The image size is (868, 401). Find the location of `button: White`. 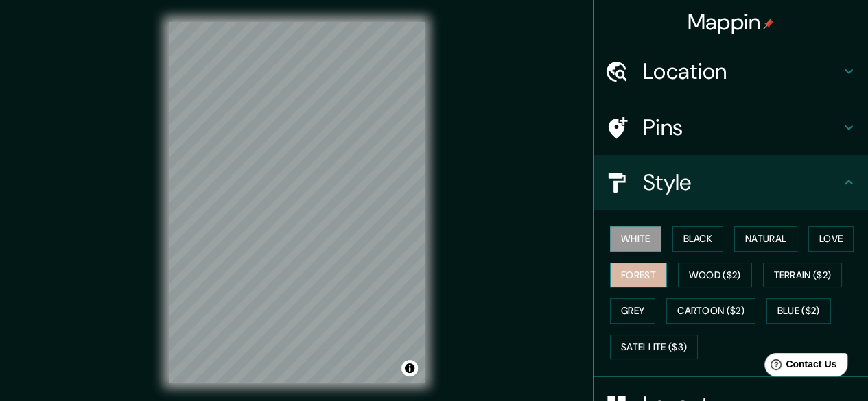

button: White is located at coordinates (635, 238).